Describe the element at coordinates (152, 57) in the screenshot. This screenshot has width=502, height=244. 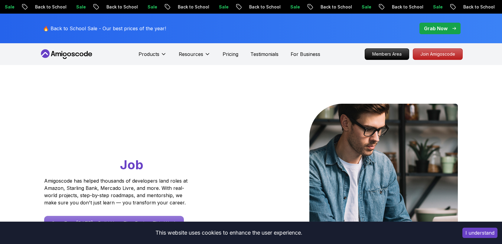
I see `button: Products` at that location.